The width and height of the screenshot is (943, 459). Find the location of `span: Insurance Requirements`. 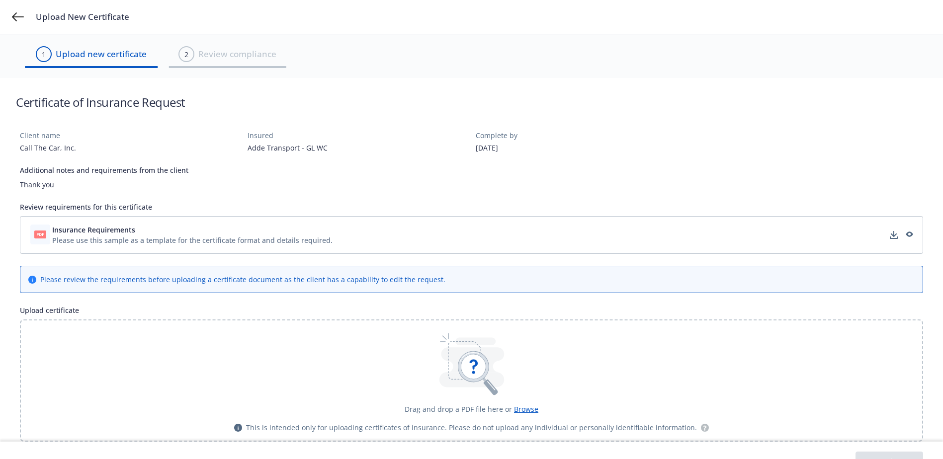

span: Insurance Requirements is located at coordinates (93, 230).